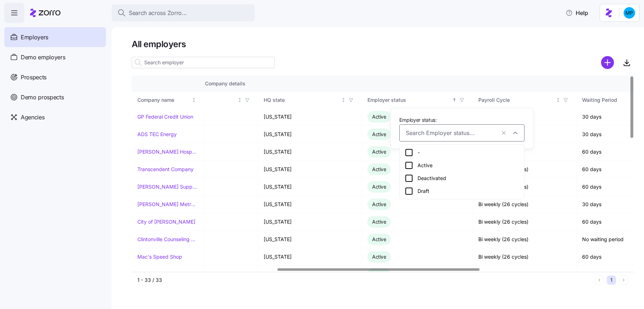 This screenshot has width=644, height=309. What do you see at coordinates (42, 97) in the screenshot?
I see `span: Demo prospects` at bounding box center [42, 97].